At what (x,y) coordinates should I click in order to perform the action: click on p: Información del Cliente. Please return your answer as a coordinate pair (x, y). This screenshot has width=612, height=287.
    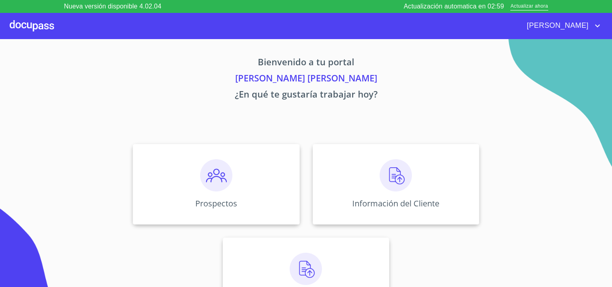
    Looking at the image, I should click on (396, 203).